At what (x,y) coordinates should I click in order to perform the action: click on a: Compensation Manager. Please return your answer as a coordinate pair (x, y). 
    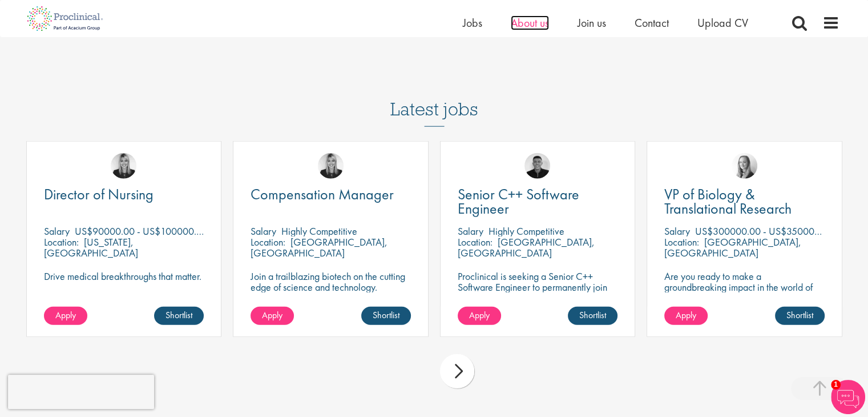
    Looking at the image, I should click on (330, 194).